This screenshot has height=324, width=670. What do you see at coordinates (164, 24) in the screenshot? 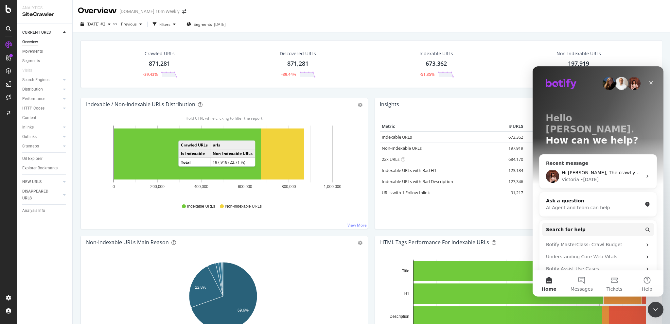
I see `button: Filters` at bounding box center [164, 24].